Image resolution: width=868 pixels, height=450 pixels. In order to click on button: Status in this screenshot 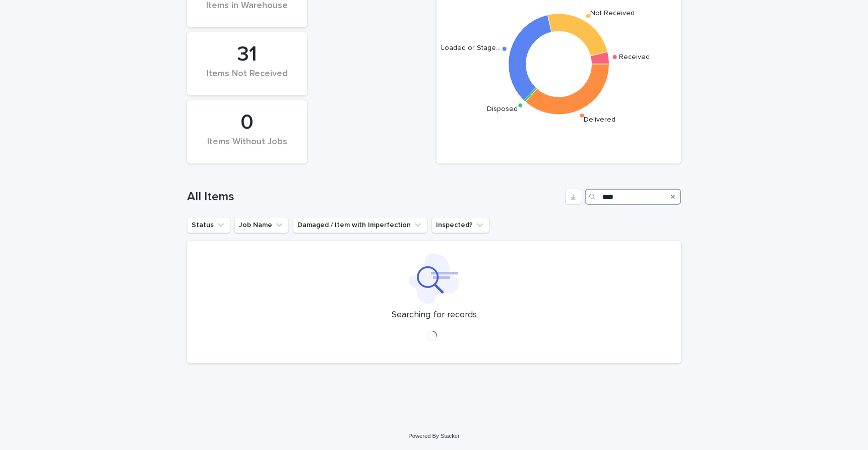, I will do `click(209, 225)`.